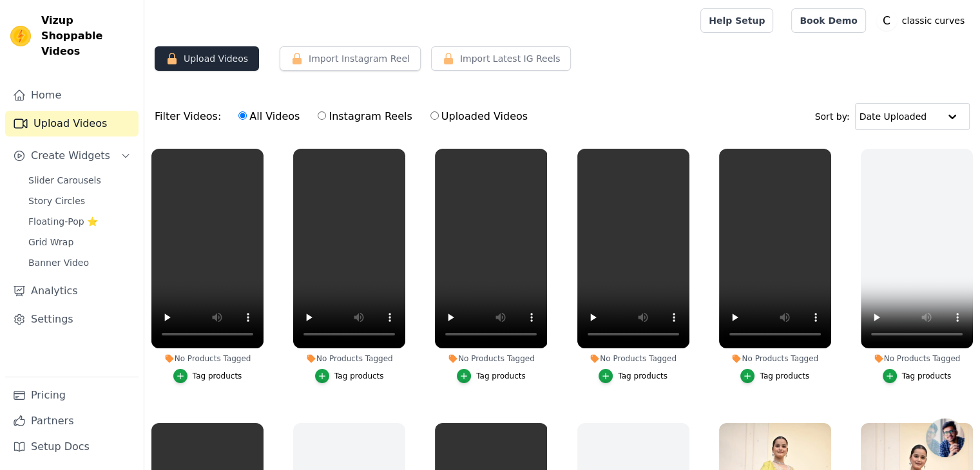  Describe the element at coordinates (828, 20) in the screenshot. I see `a: Book Demo` at that location.